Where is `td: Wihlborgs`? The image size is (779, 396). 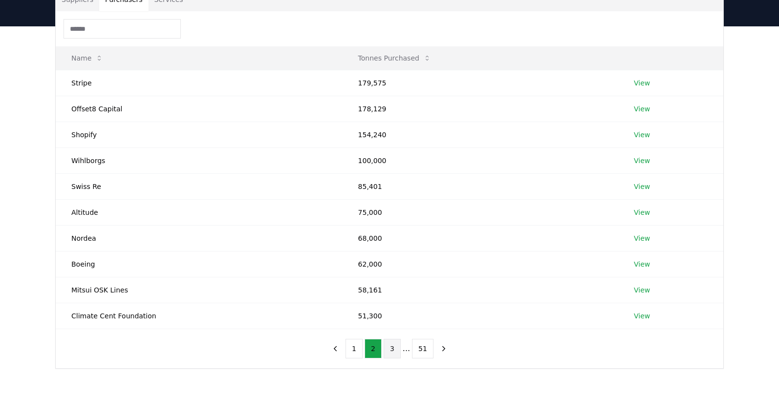 td: Wihlborgs is located at coordinates (199, 160).